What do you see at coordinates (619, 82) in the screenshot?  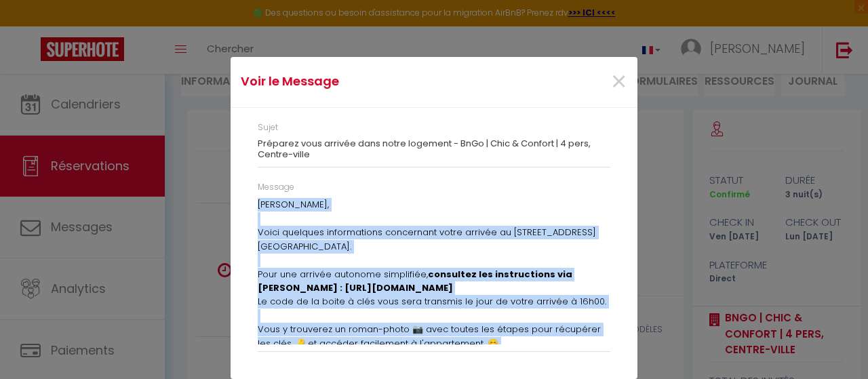 I see `button: Close` at bounding box center [619, 82].